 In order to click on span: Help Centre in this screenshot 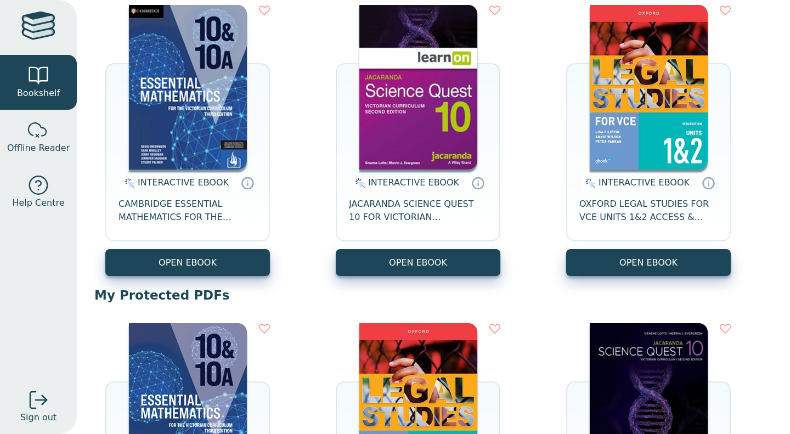, I will do `click(38, 203)`.